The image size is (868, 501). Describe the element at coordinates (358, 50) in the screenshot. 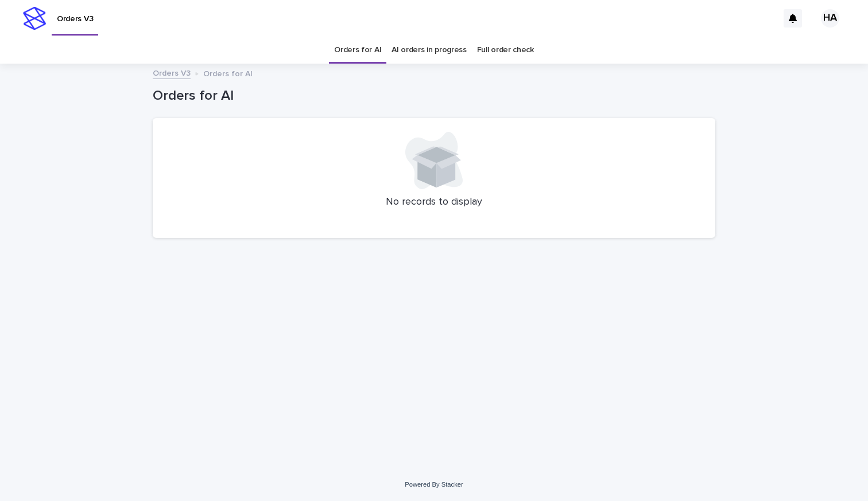

I see `a: Orders for AI` at that location.